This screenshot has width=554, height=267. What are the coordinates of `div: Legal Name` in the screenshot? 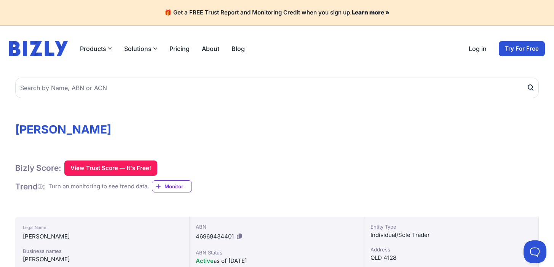 It's located at (102, 228).